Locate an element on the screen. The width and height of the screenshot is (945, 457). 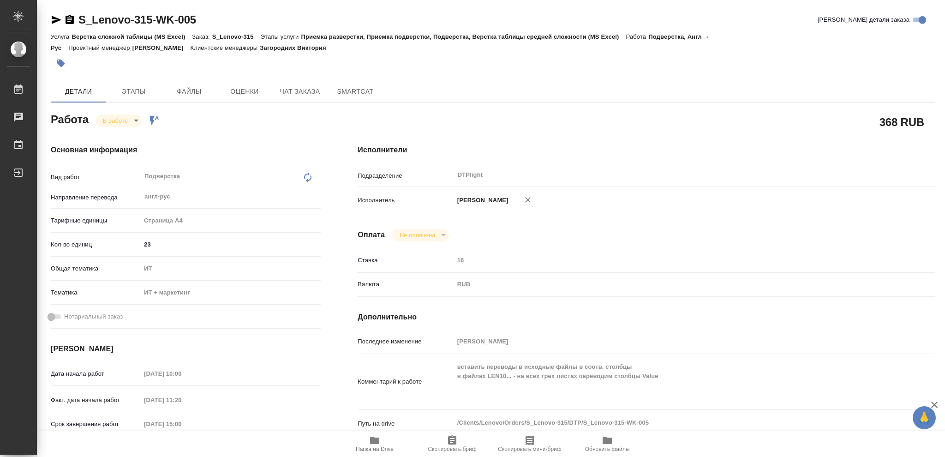
p: Этапы услуги is located at coordinates (281, 36).